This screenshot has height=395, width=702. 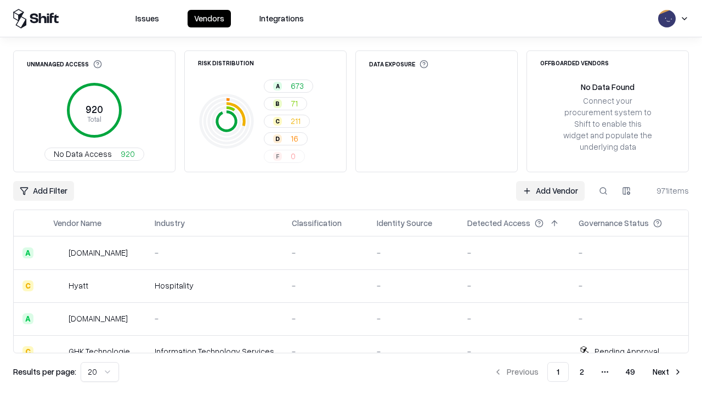 I want to click on span: 920, so click(x=128, y=154).